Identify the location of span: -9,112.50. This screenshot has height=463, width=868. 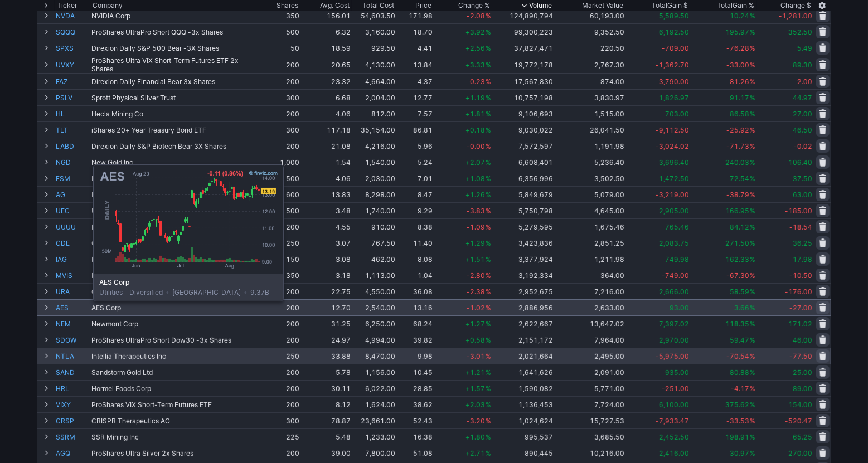
(672, 130).